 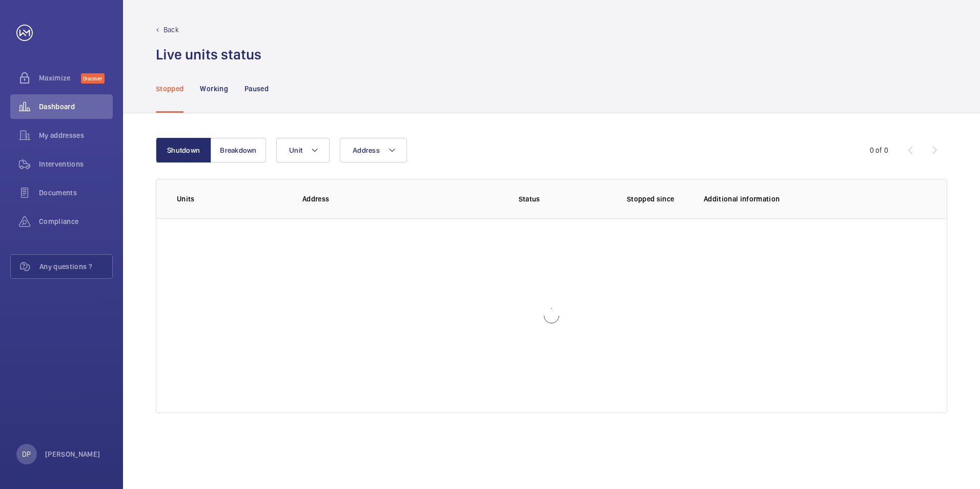 What do you see at coordinates (376, 199) in the screenshot?
I see `p: Address` at bounding box center [376, 199].